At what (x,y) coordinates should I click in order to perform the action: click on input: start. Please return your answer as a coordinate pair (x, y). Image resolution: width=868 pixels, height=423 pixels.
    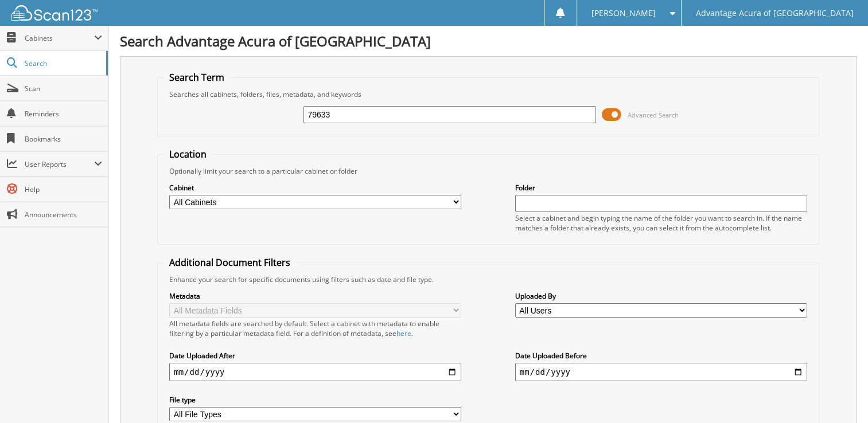
    Looking at the image, I should click on (315, 373).